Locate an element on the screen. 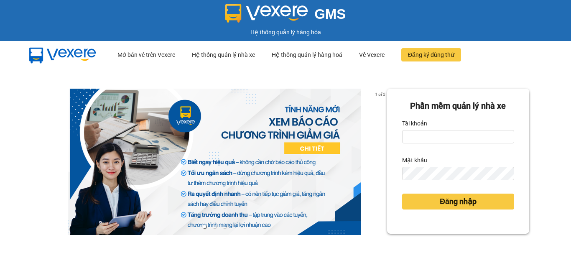 Image resolution: width=571 pixels, height=258 pixels. div: Hệ thống quản lý hàng hóa is located at coordinates (286, 32).